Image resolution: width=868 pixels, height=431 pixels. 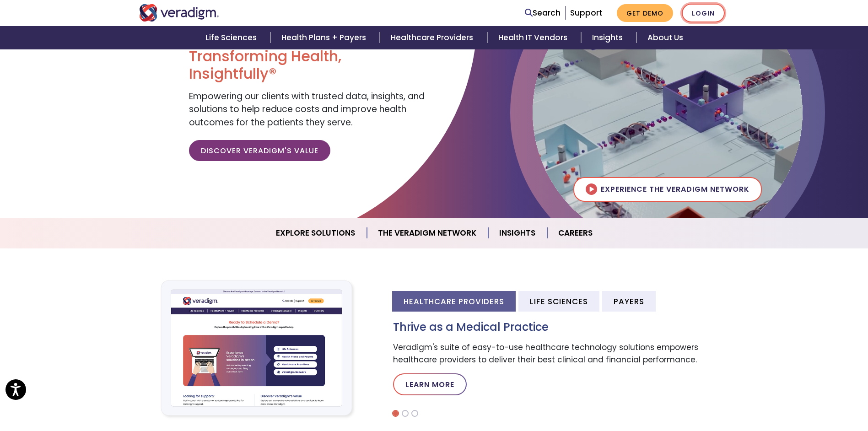 What do you see at coordinates (316, 233) in the screenshot?
I see `a: Explore Solutions` at bounding box center [316, 233].